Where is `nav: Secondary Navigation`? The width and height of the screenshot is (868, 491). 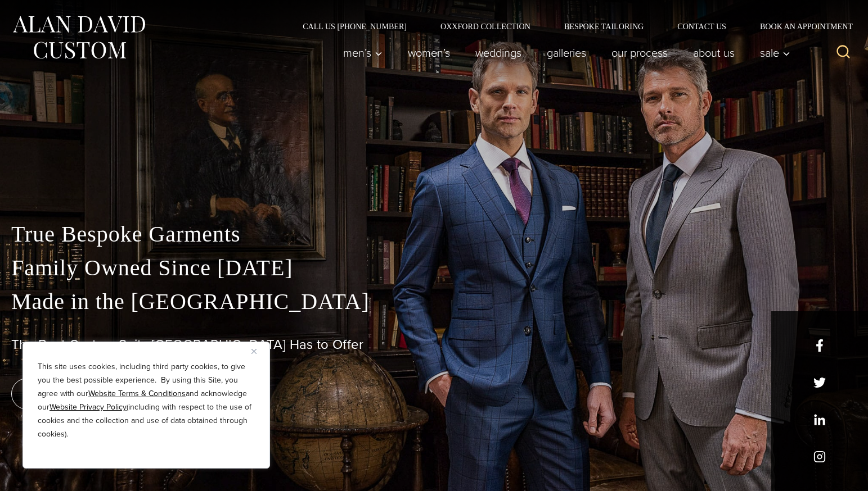 nav: Secondary Navigation is located at coordinates (571, 27).